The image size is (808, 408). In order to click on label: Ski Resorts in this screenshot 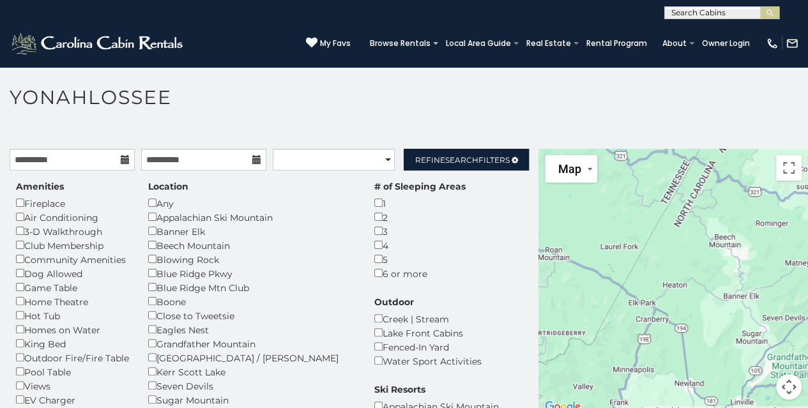, I will do `click(400, 390)`.